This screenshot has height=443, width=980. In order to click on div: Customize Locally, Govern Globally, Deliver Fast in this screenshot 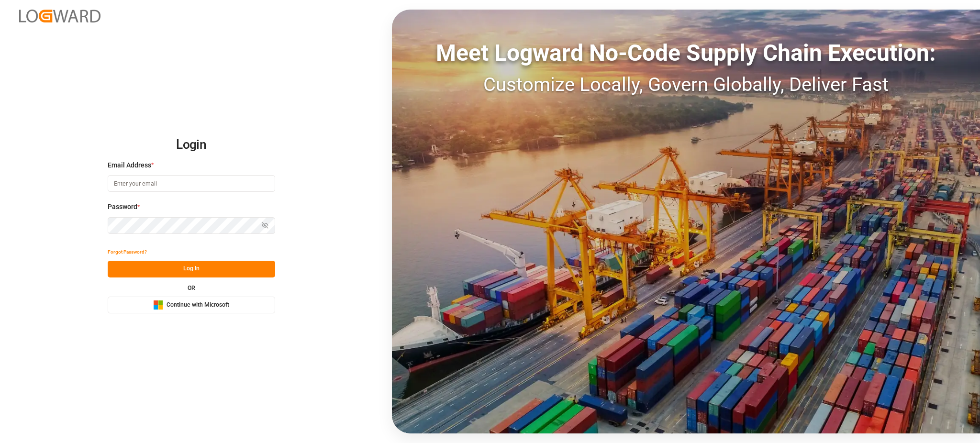, I will do `click(685, 84)`.